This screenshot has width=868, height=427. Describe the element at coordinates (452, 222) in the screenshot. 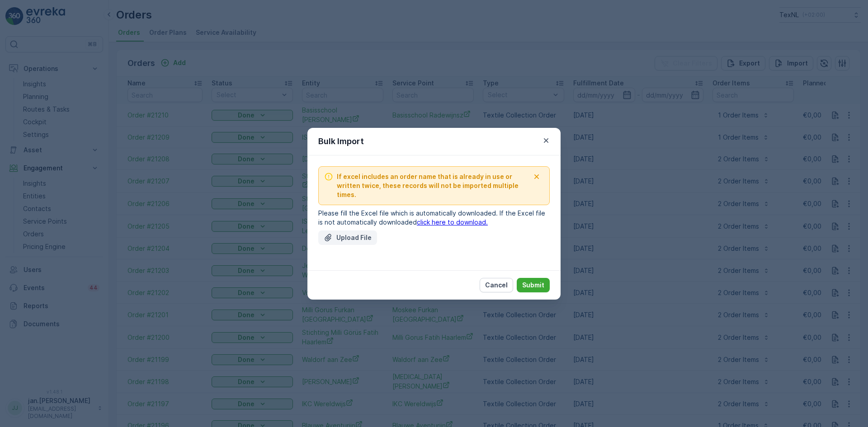

I see `a: click here to download.` at that location.